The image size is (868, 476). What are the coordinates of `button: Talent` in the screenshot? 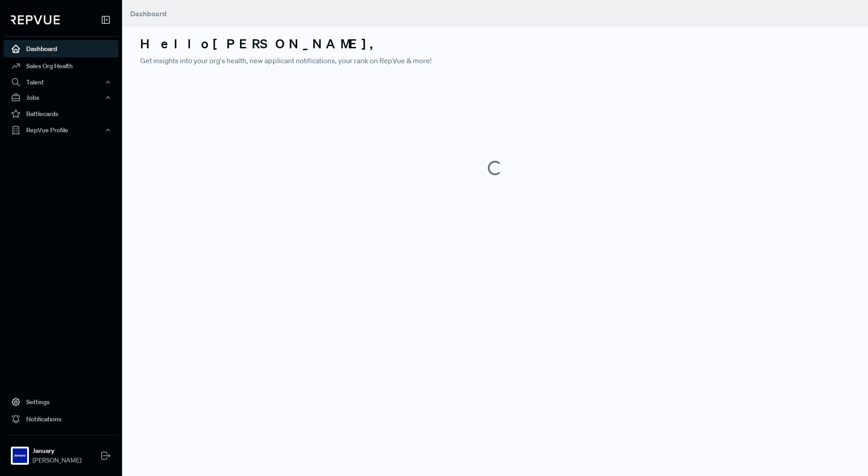 It's located at (61, 82).